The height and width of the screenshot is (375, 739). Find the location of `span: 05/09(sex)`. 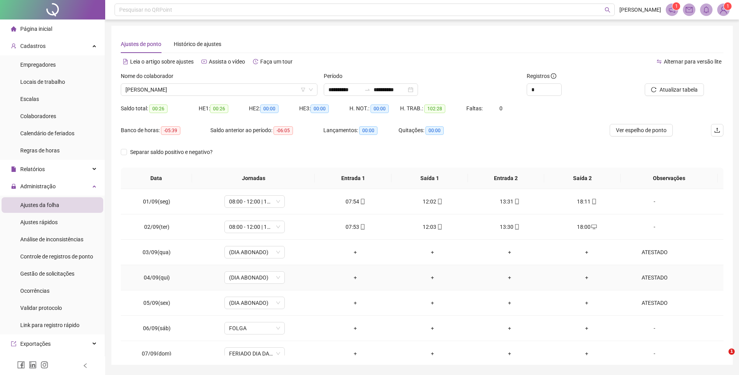

span: 05/09(sex) is located at coordinates (157, 303).